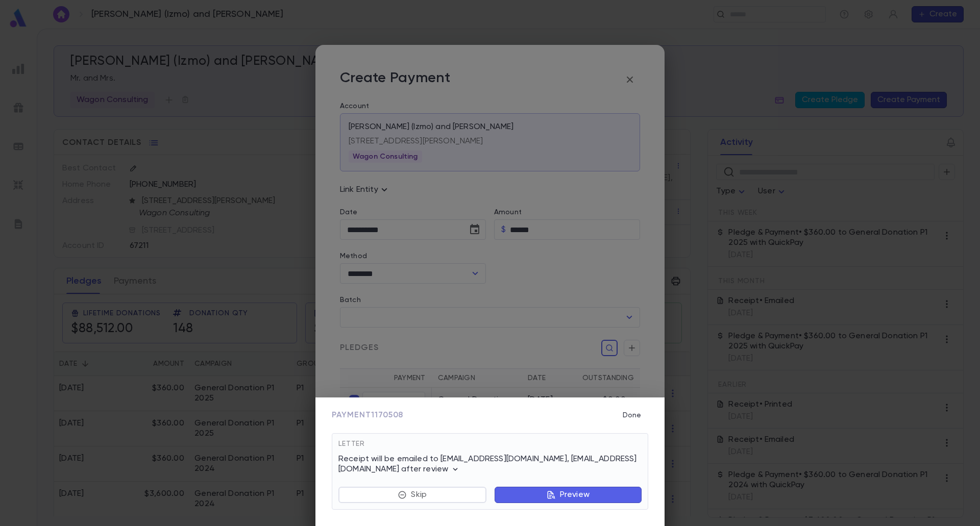  Describe the element at coordinates (490, 447) in the screenshot. I see `div: Letter` at that location.